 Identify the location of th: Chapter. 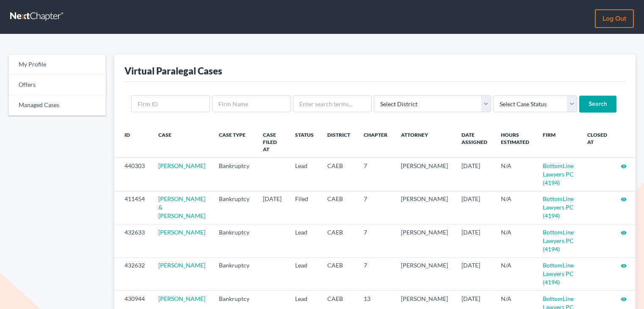
(376, 142).